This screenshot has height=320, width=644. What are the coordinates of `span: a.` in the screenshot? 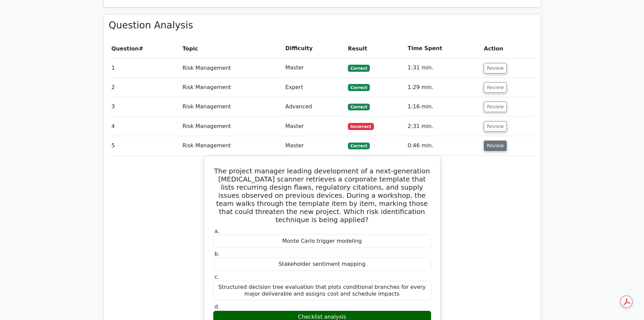 It's located at (217, 231).